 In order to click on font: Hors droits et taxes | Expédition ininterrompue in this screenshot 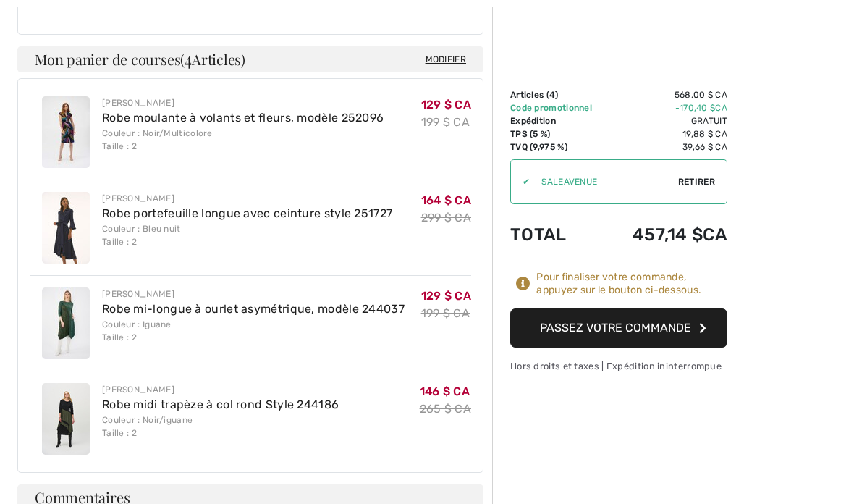, I will do `click(616, 366)`.